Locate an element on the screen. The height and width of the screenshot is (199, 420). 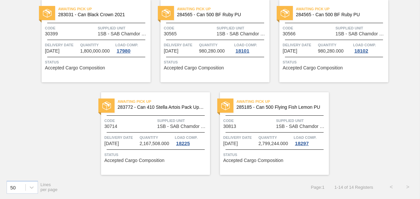
span: Lines per page is located at coordinates (49, 187).